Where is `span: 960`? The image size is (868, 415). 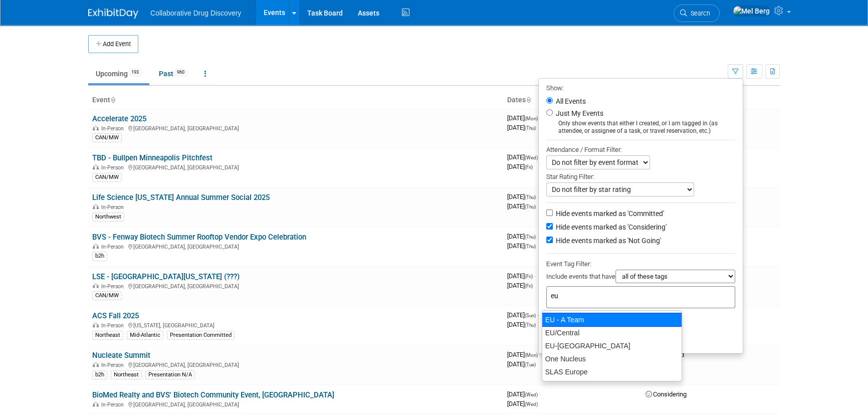
span: 960 is located at coordinates (181, 73).